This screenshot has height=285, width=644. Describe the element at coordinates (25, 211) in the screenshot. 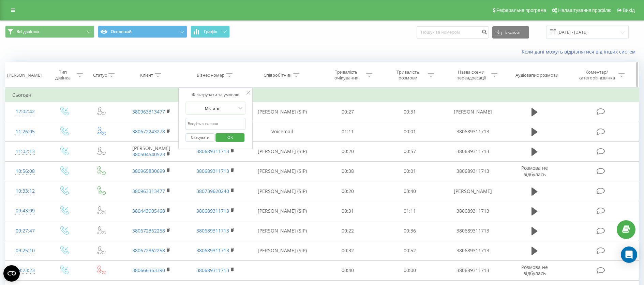

I see `div: 09:43:09` at that location.